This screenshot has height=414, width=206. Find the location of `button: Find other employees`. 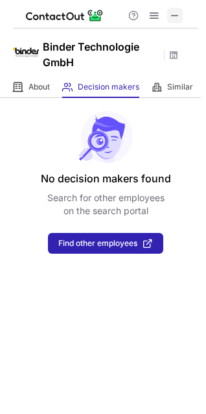

button: Find other employees is located at coordinates (106, 243).